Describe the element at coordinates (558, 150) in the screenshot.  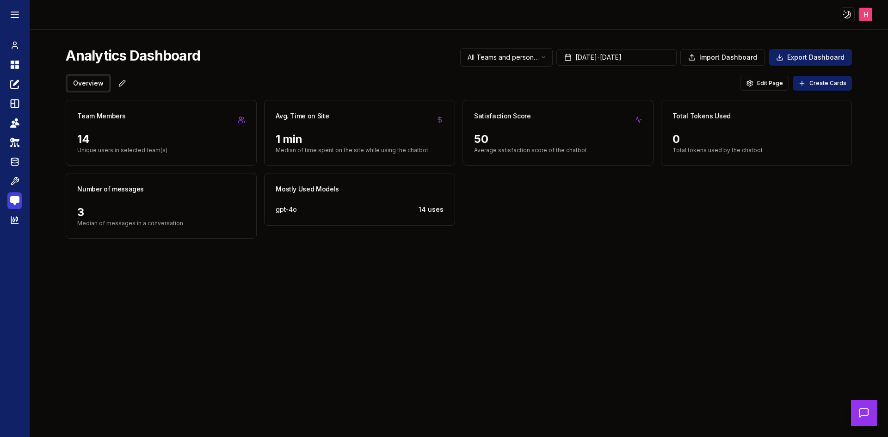
I see `p: Average satisfaction score of the chatbot` at that location.